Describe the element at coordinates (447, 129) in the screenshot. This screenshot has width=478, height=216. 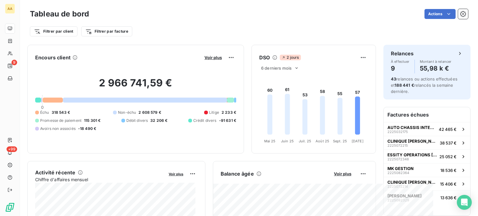
I see `span: 42 465 €` at that location.